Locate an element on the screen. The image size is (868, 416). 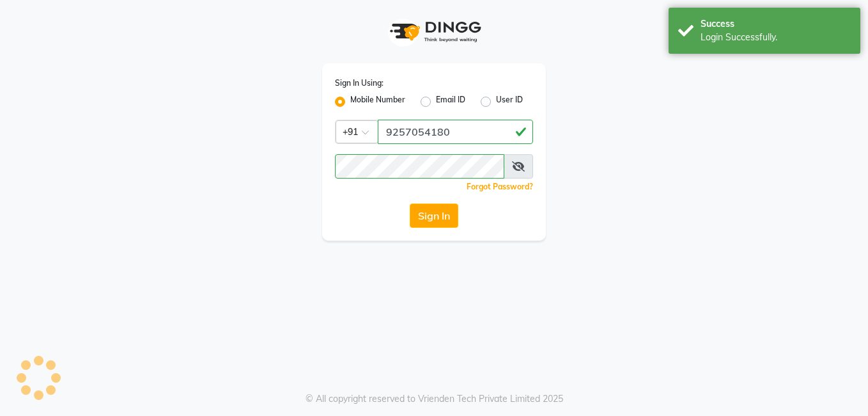
label: Mobile Number is located at coordinates (378, 101).